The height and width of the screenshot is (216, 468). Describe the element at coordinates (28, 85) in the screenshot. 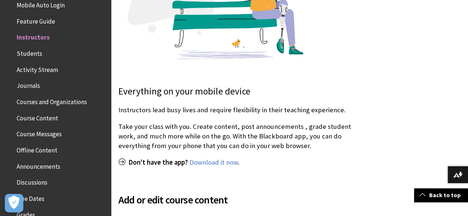

I see `span: Journals` at that location.